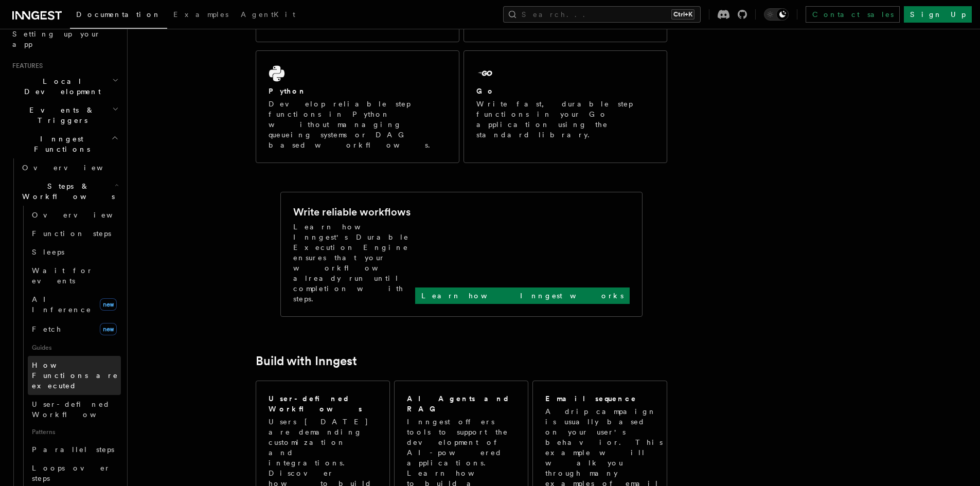 The height and width of the screenshot is (486, 980). I want to click on a: Wait for events, so click(74, 276).